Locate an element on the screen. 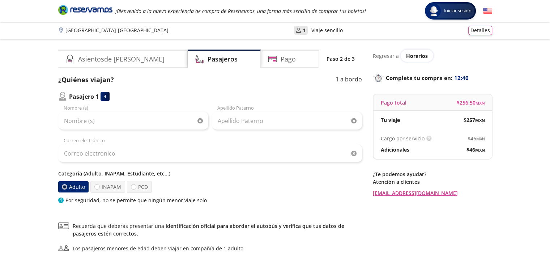 Image resolution: width=550 pixels, height=267 pixels. p: Por seguridad, no se permite que ningún menor viaje solo is located at coordinates (136, 200).